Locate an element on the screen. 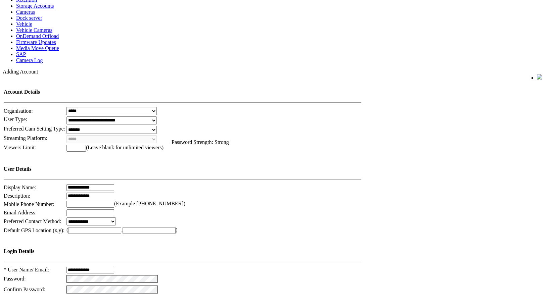 This screenshot has width=559, height=307. span: (Leave blank for unlimited viewers) is located at coordinates (125, 147).